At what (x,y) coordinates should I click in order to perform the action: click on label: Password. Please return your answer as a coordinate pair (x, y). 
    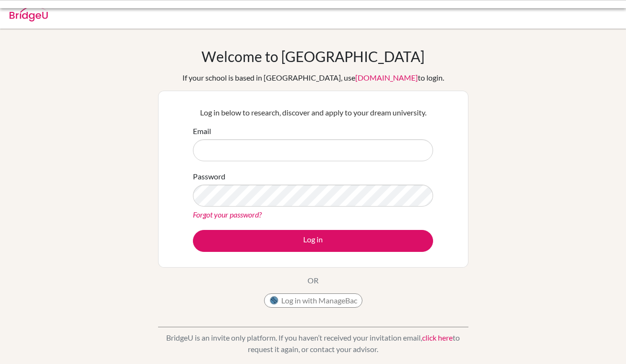
    Looking at the image, I should click on (209, 177).